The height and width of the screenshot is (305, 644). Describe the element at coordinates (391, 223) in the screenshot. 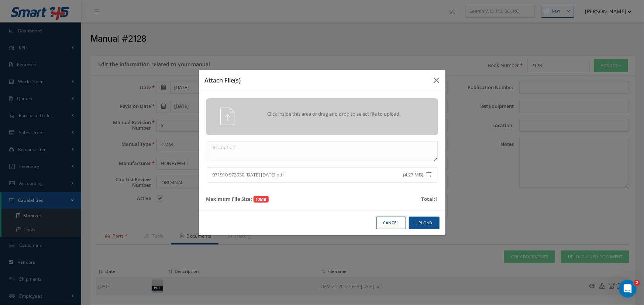

I see `button: Cancel` at that location.